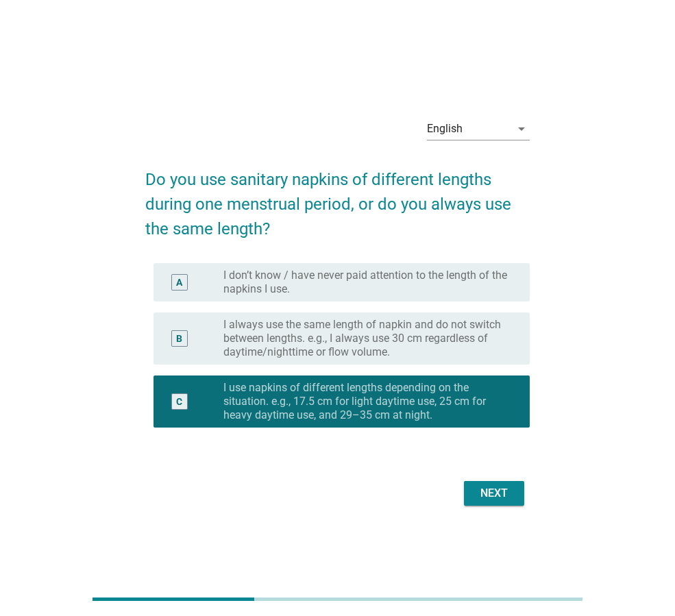 The width and height of the screenshot is (675, 616). I want to click on div: B, so click(179, 337).